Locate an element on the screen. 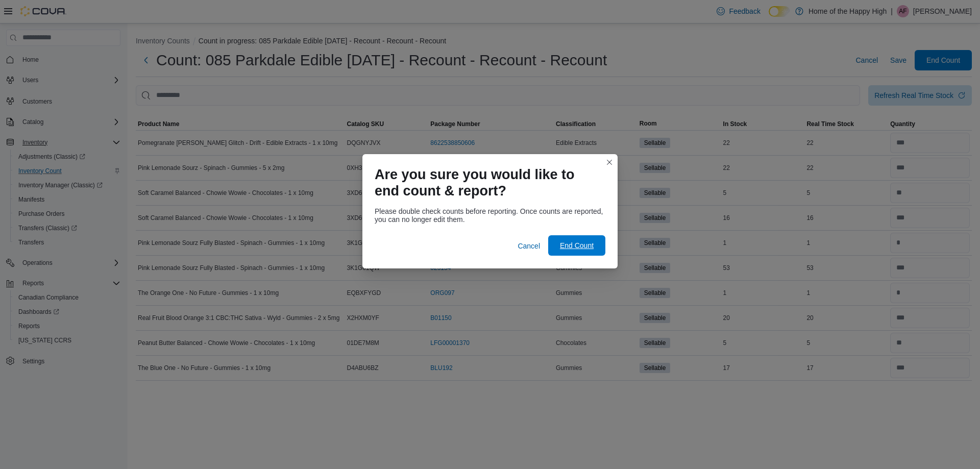  button: End Count is located at coordinates (577, 246).